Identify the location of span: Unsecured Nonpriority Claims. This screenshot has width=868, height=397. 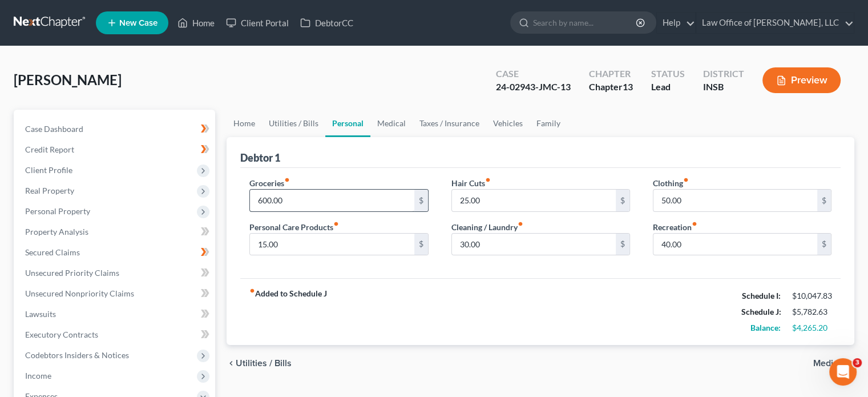
(80, 293).